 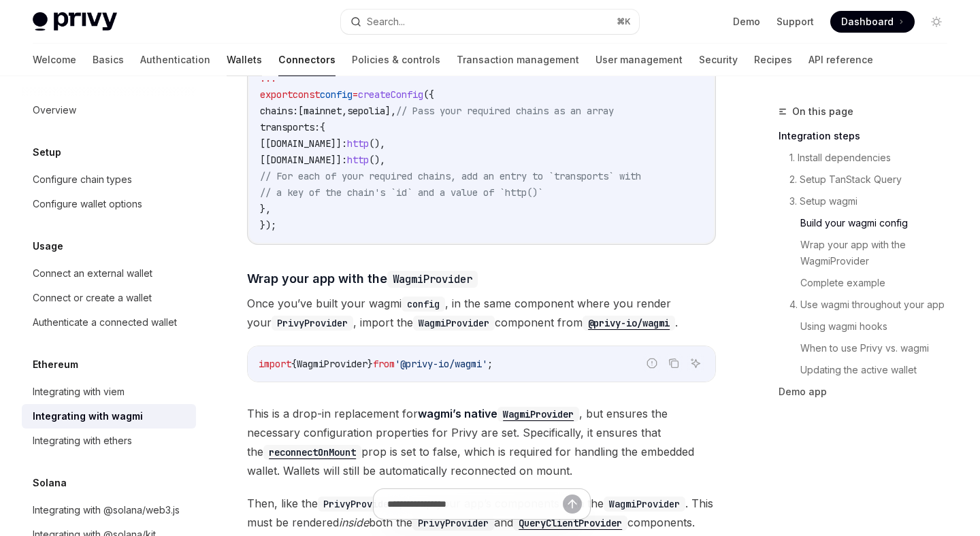 I want to click on img: light logo, so click(x=75, y=22).